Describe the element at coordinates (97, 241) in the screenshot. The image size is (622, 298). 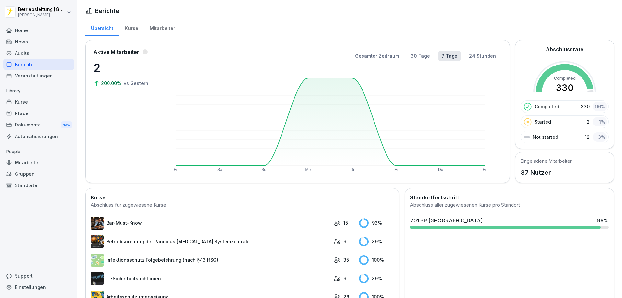
I see `img: erelp9ks1mghlbfzfpgfvnw0.png` at that location.